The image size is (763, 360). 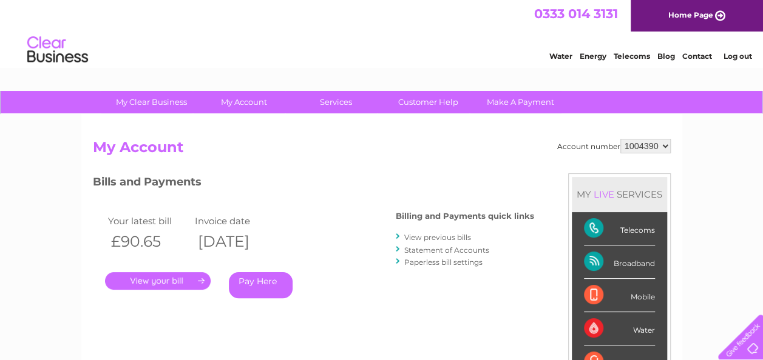 What do you see at coordinates (619, 329) in the screenshot?
I see `div: Water` at bounding box center [619, 329].